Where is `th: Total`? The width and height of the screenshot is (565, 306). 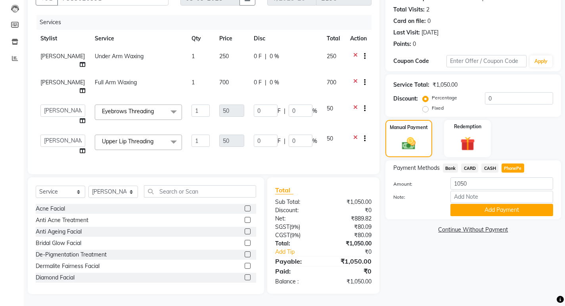 th: Total is located at coordinates (333, 38).